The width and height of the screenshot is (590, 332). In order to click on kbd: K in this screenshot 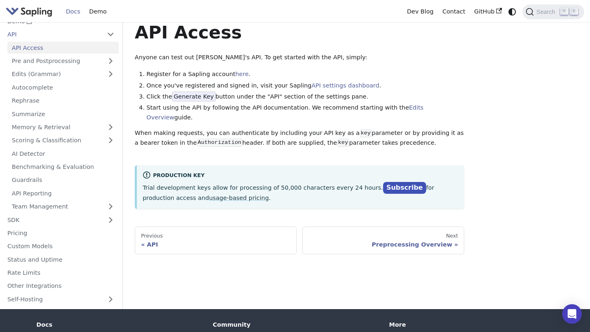, I will do `click(574, 11)`.